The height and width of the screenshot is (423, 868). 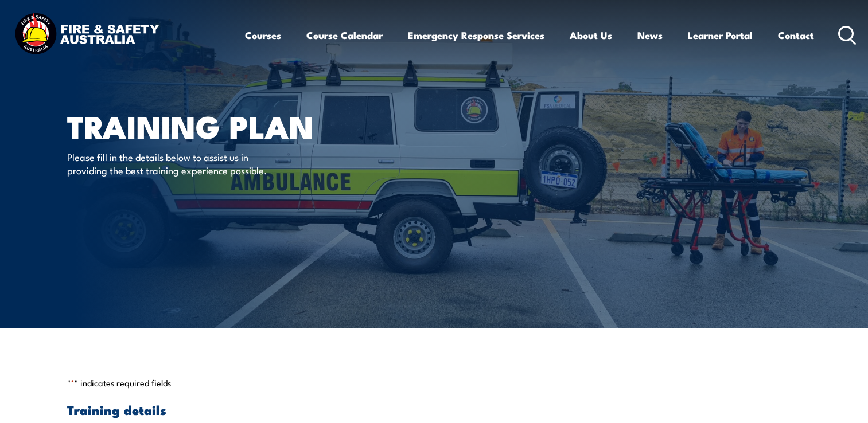 What do you see at coordinates (720, 35) in the screenshot?
I see `a: Learner Portal` at bounding box center [720, 35].